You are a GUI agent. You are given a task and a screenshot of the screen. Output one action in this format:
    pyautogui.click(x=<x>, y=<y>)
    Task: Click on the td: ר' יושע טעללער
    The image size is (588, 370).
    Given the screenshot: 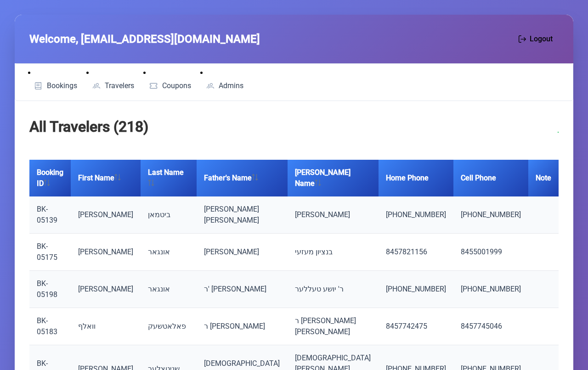 What is the action you would take?
    pyautogui.click(x=333, y=289)
    